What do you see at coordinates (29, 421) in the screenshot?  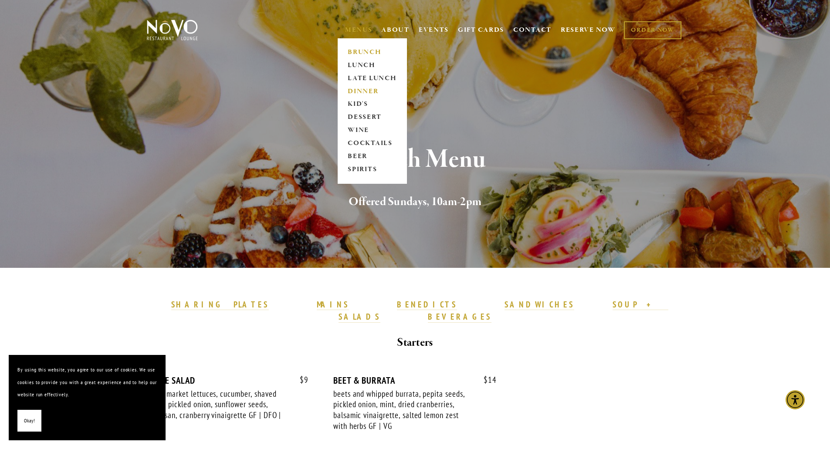 I see `span: Okay!` at bounding box center [29, 421].